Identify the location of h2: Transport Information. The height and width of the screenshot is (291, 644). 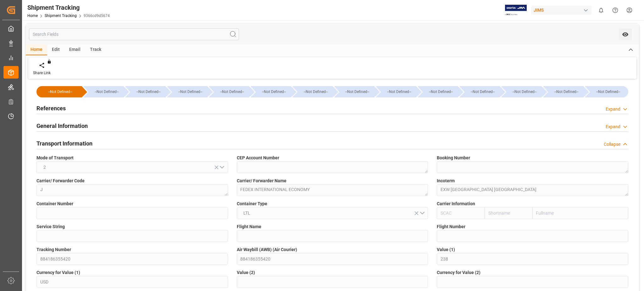
(65, 143).